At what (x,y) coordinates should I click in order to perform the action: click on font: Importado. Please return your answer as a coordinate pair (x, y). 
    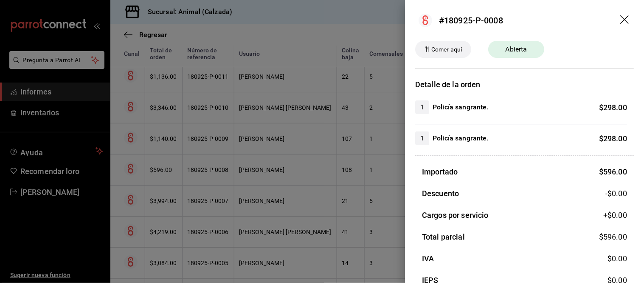
    Looking at the image, I should click on (439, 172).